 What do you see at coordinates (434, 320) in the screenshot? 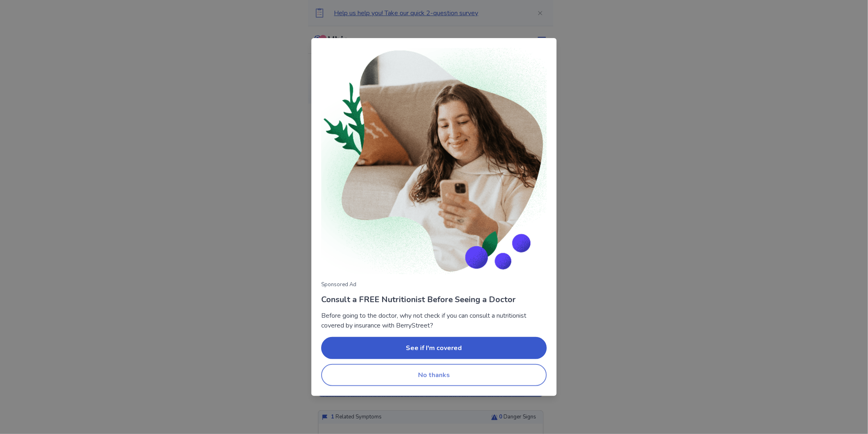
I see `p: Before going to the doctor, why not check if you can consult a nutritionist covered by insurance ...` at bounding box center [434, 320].